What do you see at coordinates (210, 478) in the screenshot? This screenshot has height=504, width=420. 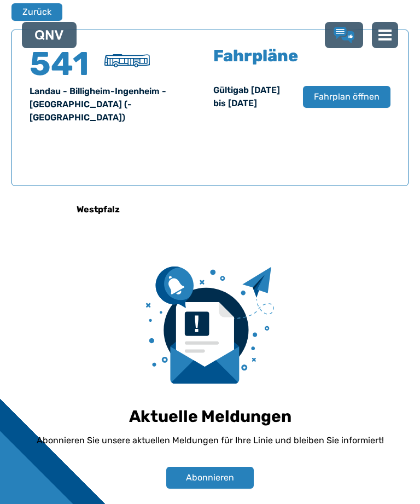 I see `span: Abonnieren` at bounding box center [210, 478].